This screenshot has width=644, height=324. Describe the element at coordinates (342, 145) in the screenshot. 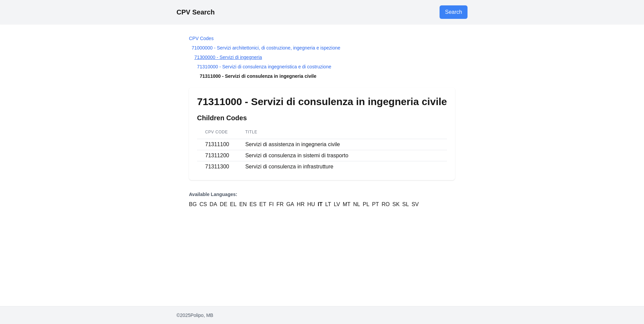

I see `td: Servizi di assistenza in ingegneria civile` at that location.